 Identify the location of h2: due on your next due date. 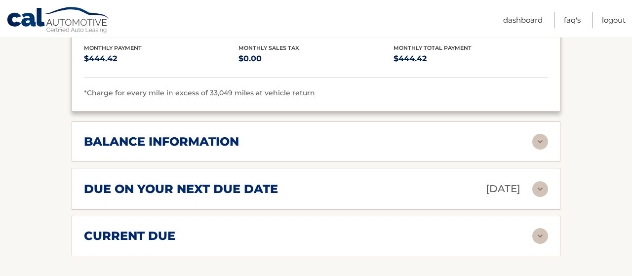
(181, 189).